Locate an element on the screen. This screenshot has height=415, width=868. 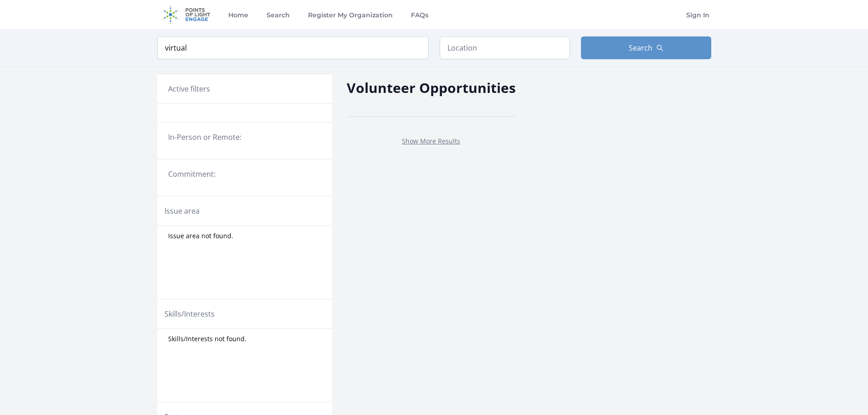
legend: Commitment: is located at coordinates (245, 174).